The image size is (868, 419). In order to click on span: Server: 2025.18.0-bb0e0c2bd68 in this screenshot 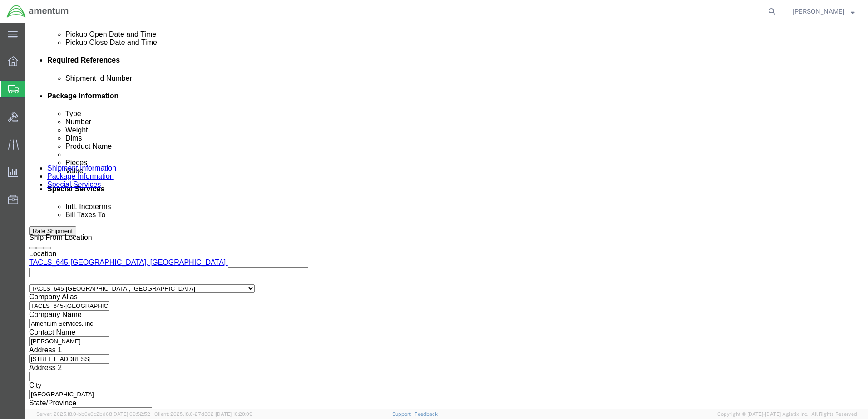, I will do `click(93, 414)`.